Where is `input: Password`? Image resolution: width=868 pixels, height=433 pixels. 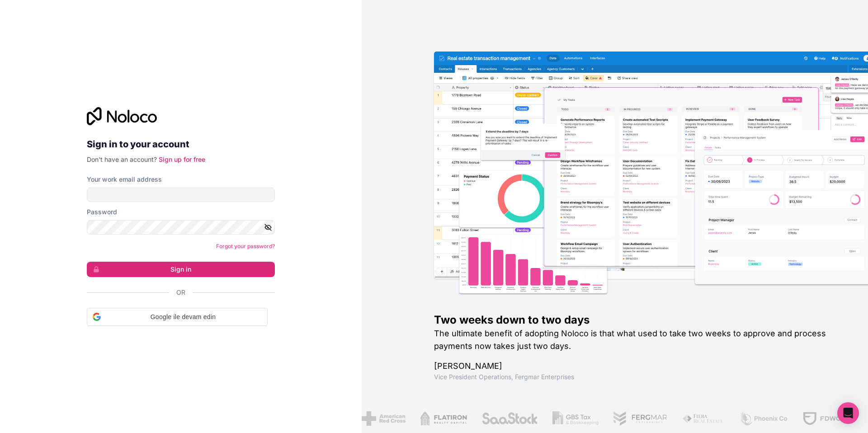
input: Password is located at coordinates (181, 227).